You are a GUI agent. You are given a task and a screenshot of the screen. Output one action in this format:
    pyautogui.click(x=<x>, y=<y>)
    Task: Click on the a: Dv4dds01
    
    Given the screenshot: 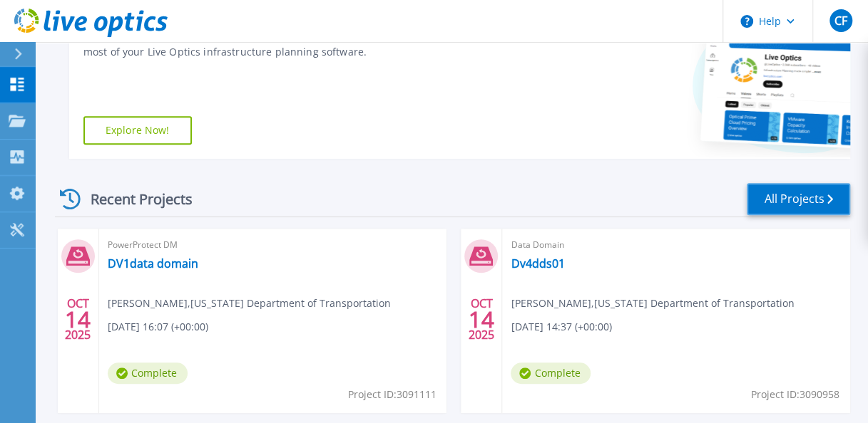 What is the action you would take?
    pyautogui.click(x=537, y=264)
    